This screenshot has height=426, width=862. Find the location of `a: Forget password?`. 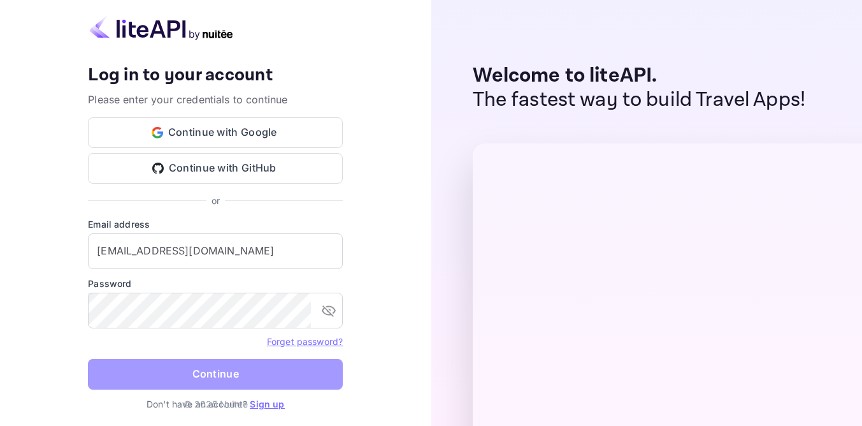

a: Forget password? is located at coordinates (305, 341).